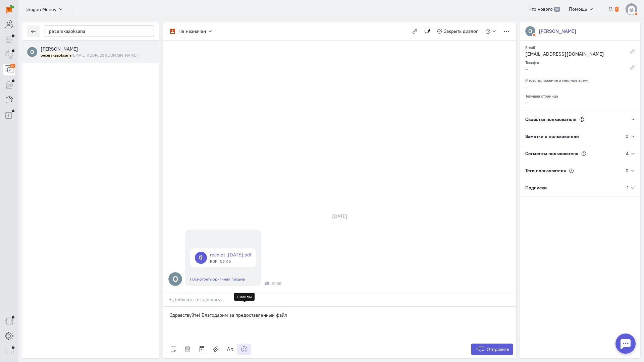 The image size is (644, 362). What do you see at coordinates (581, 9) in the screenshot?
I see `button: Помощь` at bounding box center [581, 9].